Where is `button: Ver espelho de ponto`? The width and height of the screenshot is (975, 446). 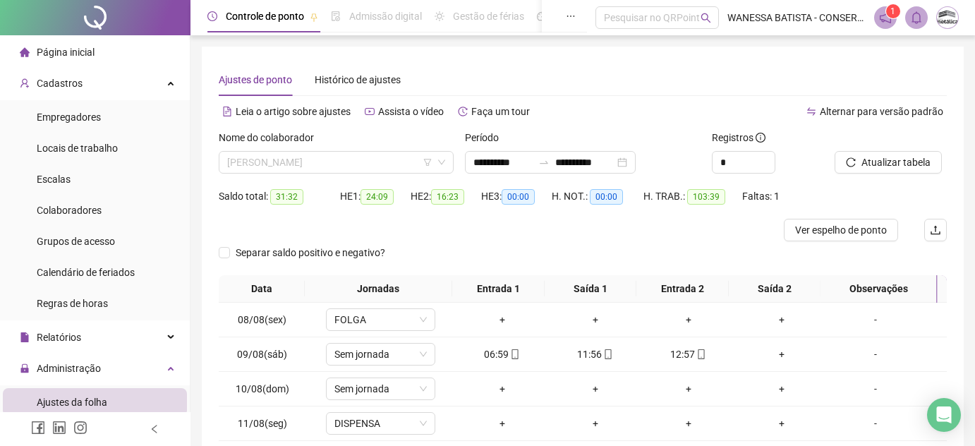
button: Ver espelho de ponto is located at coordinates (841, 230).